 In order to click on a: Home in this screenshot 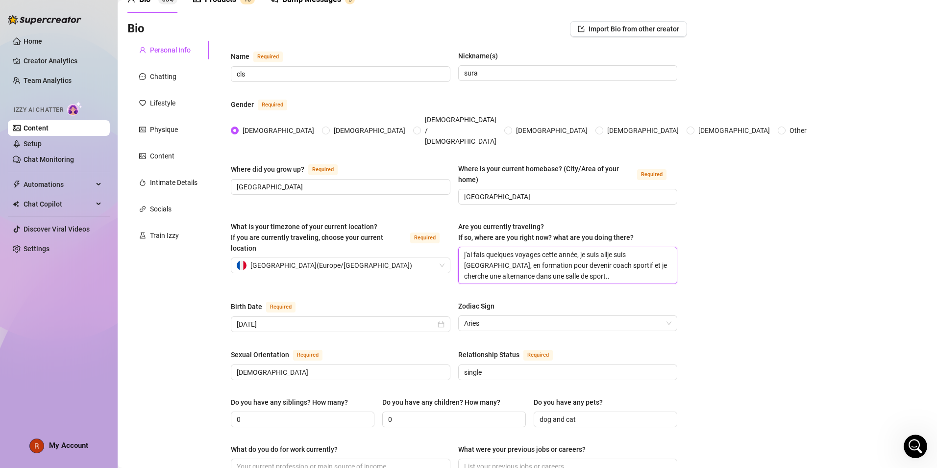, I will do `click(33, 41)`.